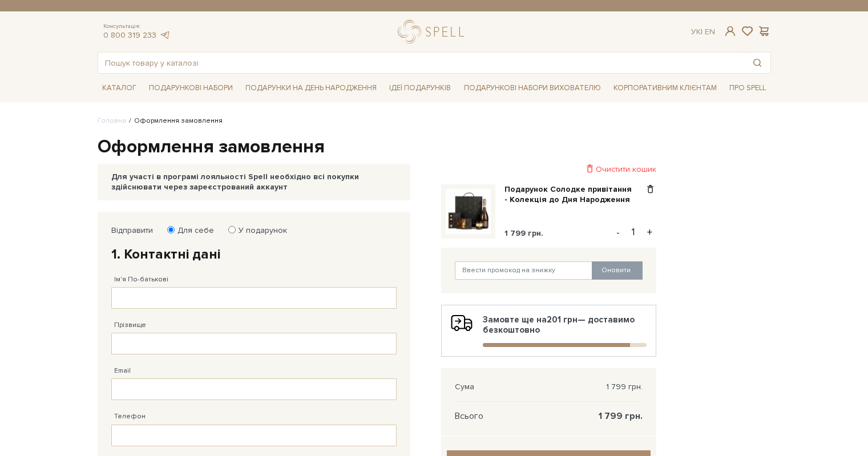 This screenshot has width=868, height=456. I want to click on a: Про Spell, so click(748, 88).